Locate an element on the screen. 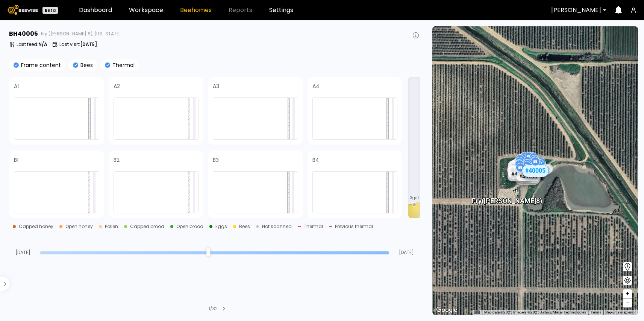  h3: BH 40005 is located at coordinates (23, 34).